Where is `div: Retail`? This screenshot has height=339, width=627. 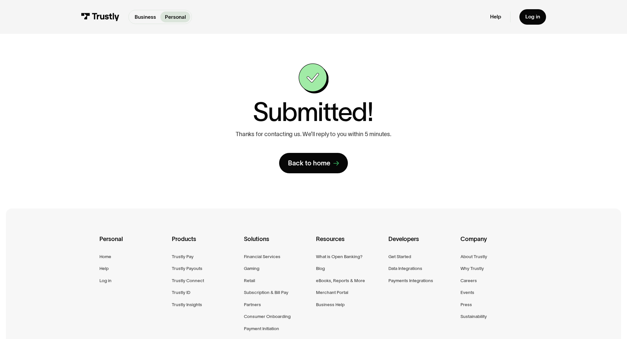 div: Retail is located at coordinates (249, 281).